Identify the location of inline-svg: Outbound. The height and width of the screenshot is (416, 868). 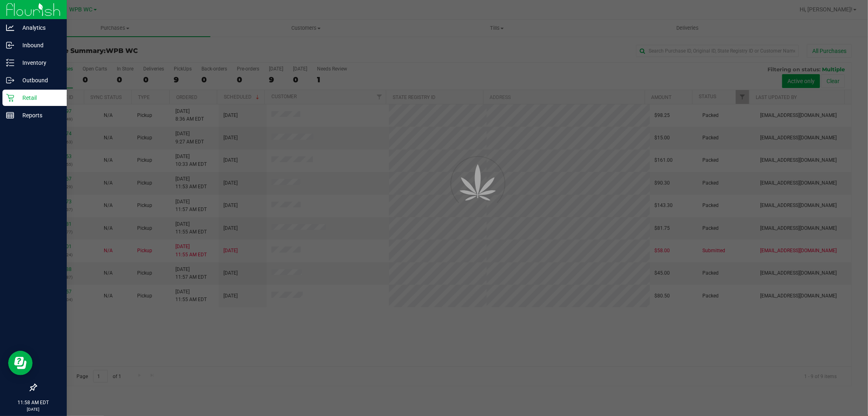
(10, 80).